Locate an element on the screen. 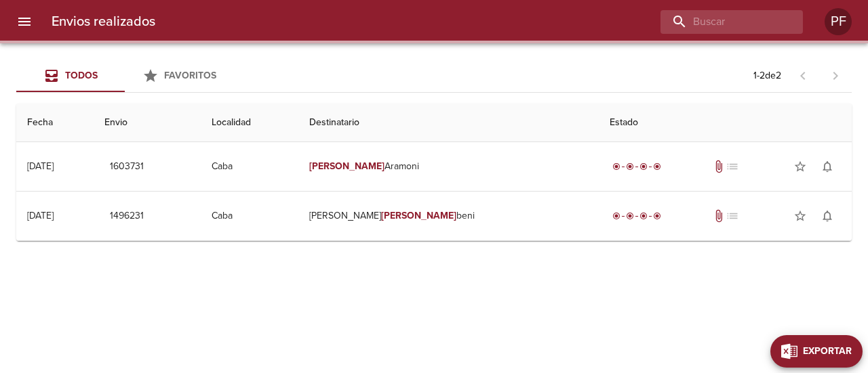 The height and width of the screenshot is (373, 868). span: 1496231 is located at coordinates (127, 216).